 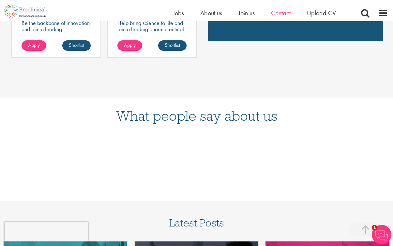 What do you see at coordinates (321, 13) in the screenshot?
I see `span: Upload CV` at bounding box center [321, 13].